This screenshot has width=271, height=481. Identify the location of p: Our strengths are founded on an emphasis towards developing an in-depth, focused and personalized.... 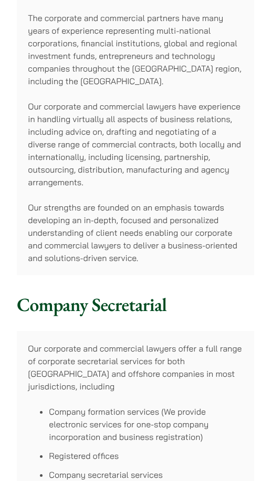
(135, 232).